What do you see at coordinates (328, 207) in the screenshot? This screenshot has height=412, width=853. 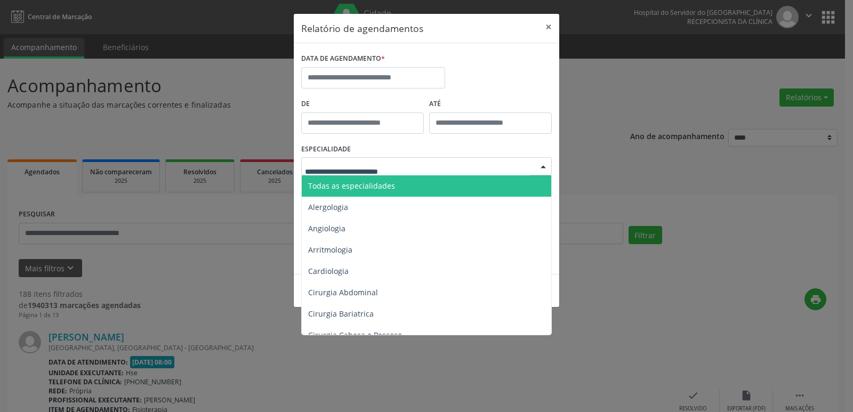 I see `span: Alergologia` at bounding box center [328, 207].